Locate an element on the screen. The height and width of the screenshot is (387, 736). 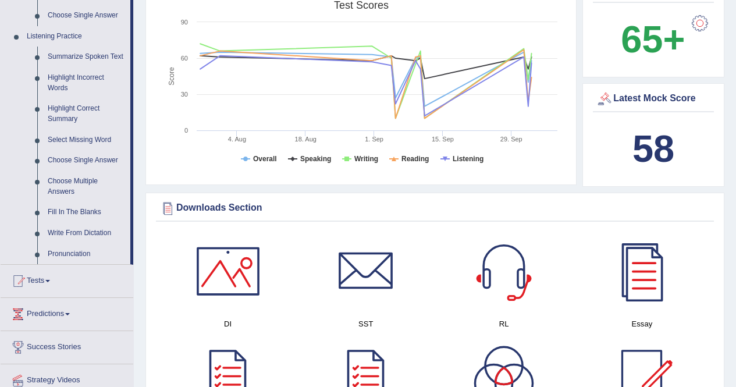
text: 90 is located at coordinates (184, 22).